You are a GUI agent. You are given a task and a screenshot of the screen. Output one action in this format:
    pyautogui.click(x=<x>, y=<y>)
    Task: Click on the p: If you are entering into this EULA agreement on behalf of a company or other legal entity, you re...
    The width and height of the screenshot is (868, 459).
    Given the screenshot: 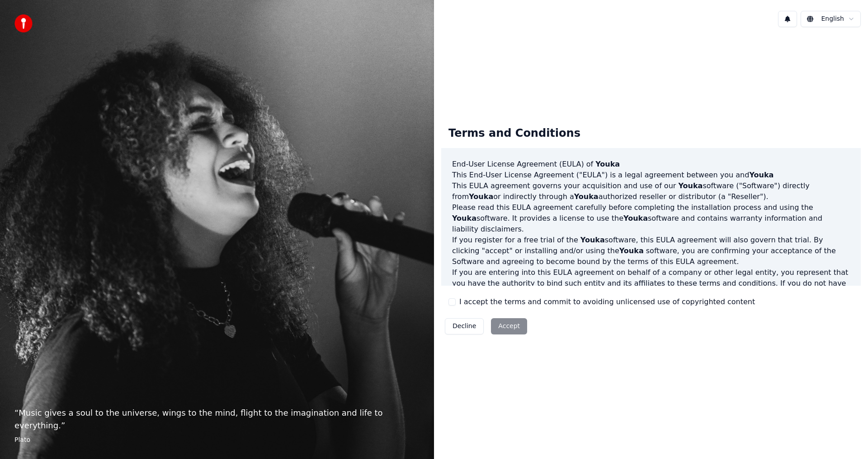 What is the action you would take?
    pyautogui.click(x=651, y=289)
    